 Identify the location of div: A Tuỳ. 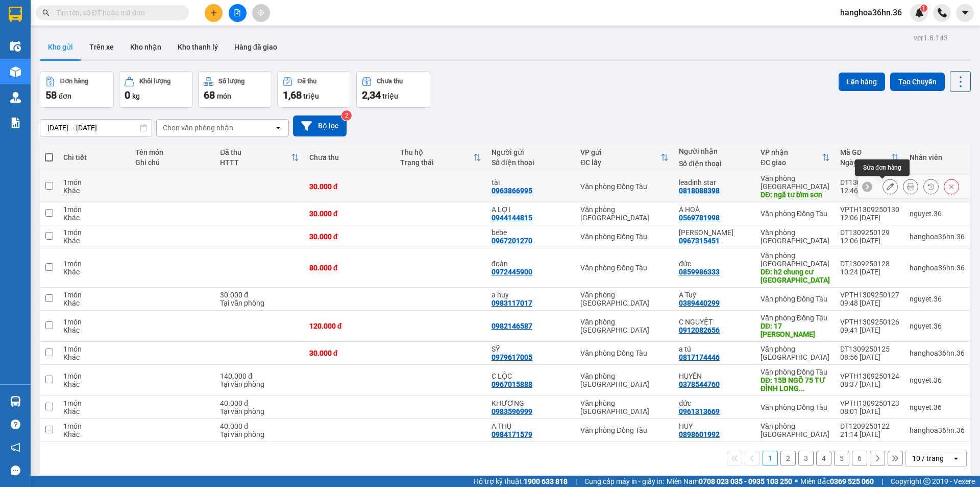
(714, 294).